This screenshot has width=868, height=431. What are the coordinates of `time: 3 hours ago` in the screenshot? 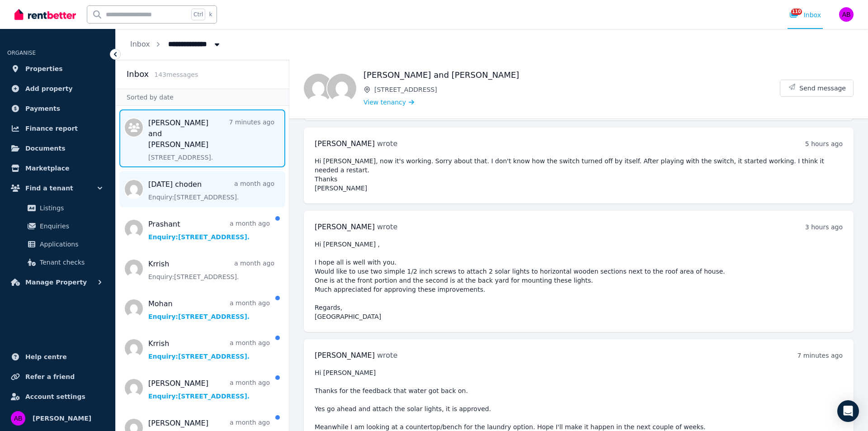 It's located at (824, 227).